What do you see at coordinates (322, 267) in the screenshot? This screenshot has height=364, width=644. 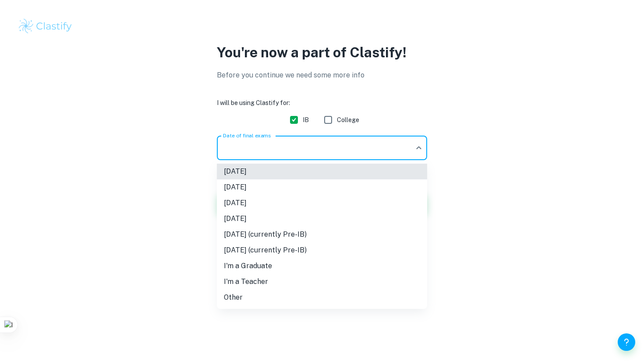 I see `li: I'm a Graduate` at bounding box center [322, 267].